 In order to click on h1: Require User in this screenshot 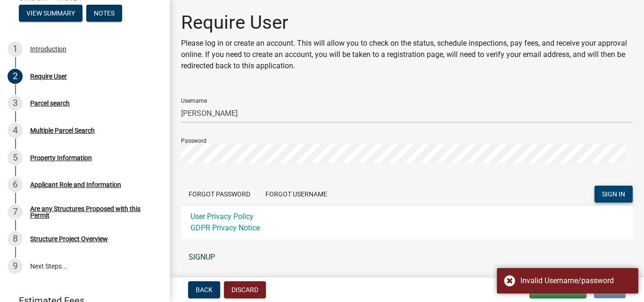, I will do `click(407, 23)`.